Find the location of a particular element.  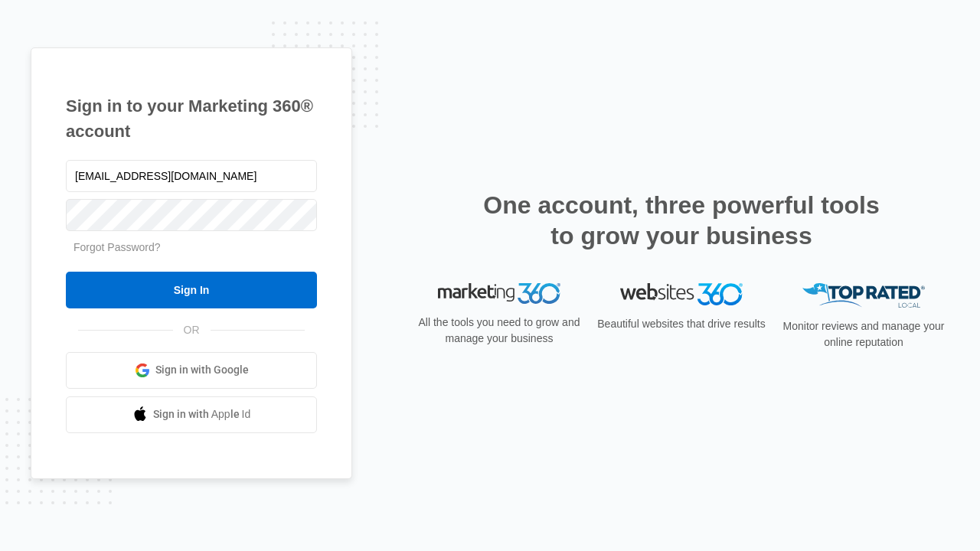

img: Marketing 360 is located at coordinates (499, 294).